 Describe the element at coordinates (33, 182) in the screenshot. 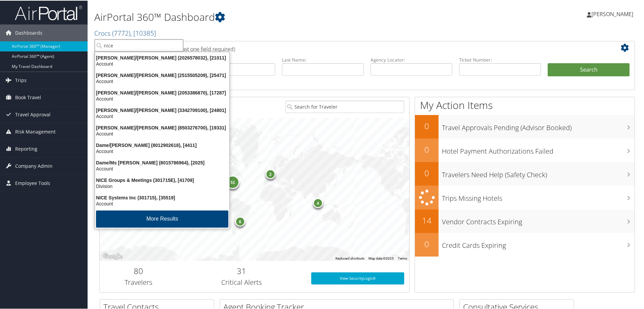

I see `span: Employee Tools` at that location.